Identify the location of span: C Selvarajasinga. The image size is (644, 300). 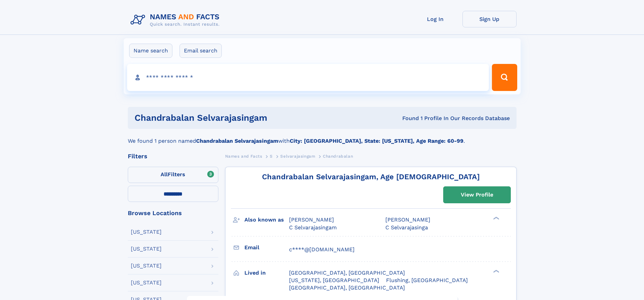
(407, 227).